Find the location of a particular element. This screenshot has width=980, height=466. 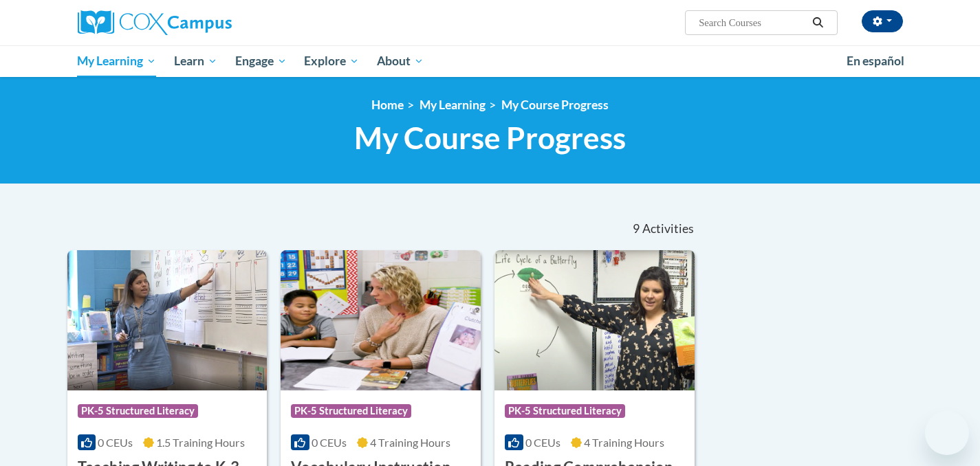

a: Cox Campus is located at coordinates (208, 23).